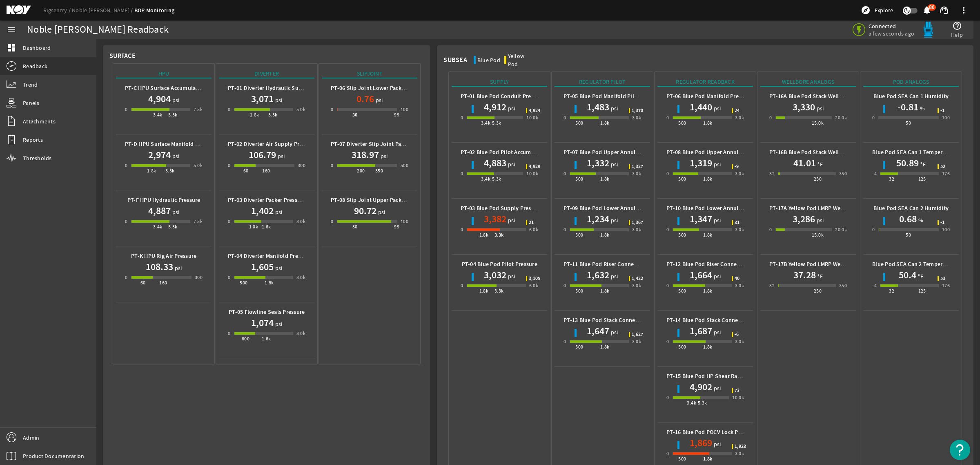  What do you see at coordinates (58, 11) in the screenshot?
I see `a: Rigsentry` at bounding box center [58, 11].